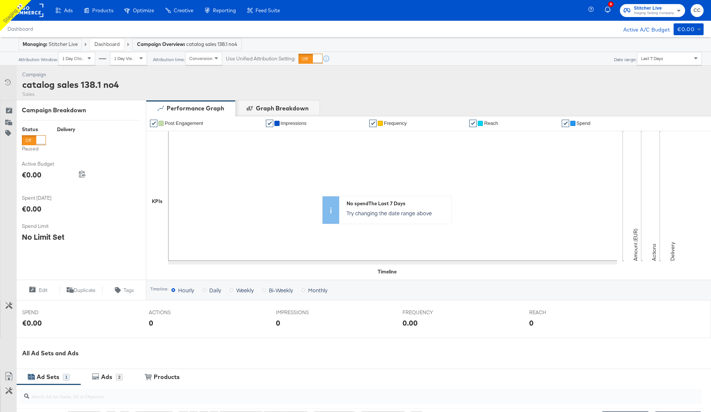 The height and width of the screenshot is (412, 711). What do you see at coordinates (169, 60) in the screenshot?
I see `div: Attribution time:` at bounding box center [169, 60].